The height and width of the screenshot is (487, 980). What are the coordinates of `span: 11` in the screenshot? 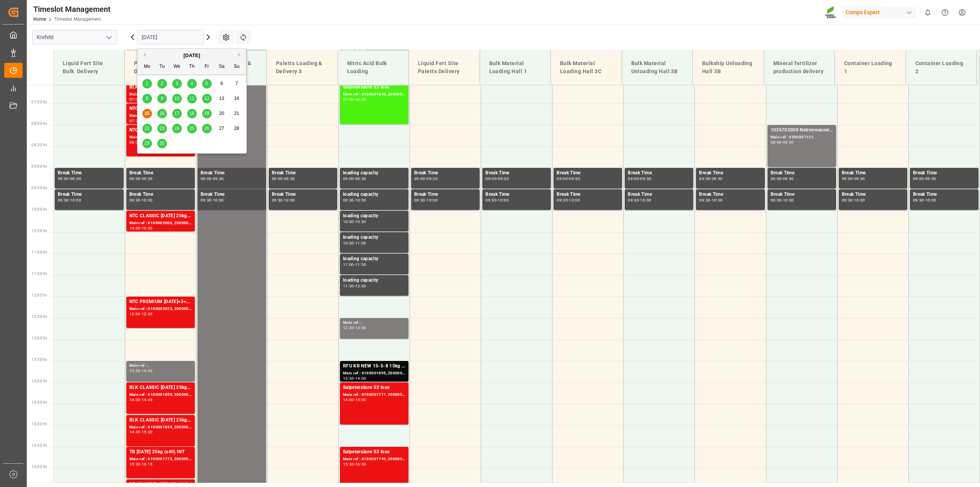 It's located at (191, 98).